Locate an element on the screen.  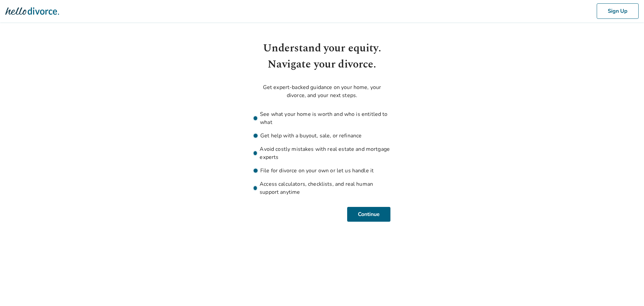
button: Sign Up is located at coordinates (618, 11).